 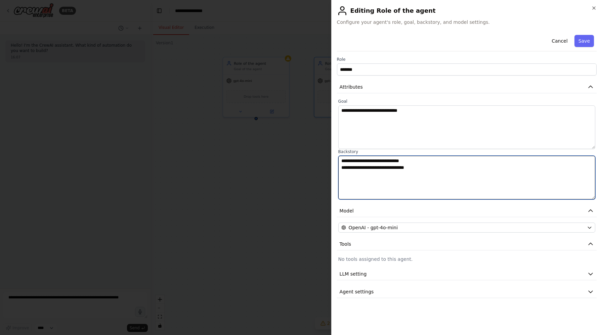 What do you see at coordinates (345, 244) in the screenshot?
I see `span: Tools` at bounding box center [345, 244].